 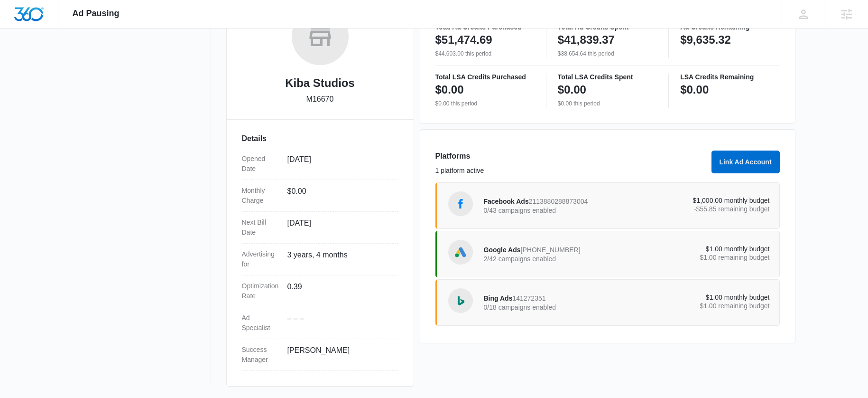 I want to click on img: Google Ads, so click(x=461, y=252).